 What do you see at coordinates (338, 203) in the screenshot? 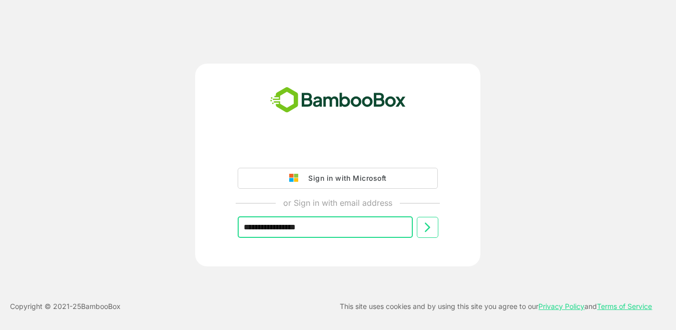
I see `p: or Sign in with email address` at bounding box center [338, 203].